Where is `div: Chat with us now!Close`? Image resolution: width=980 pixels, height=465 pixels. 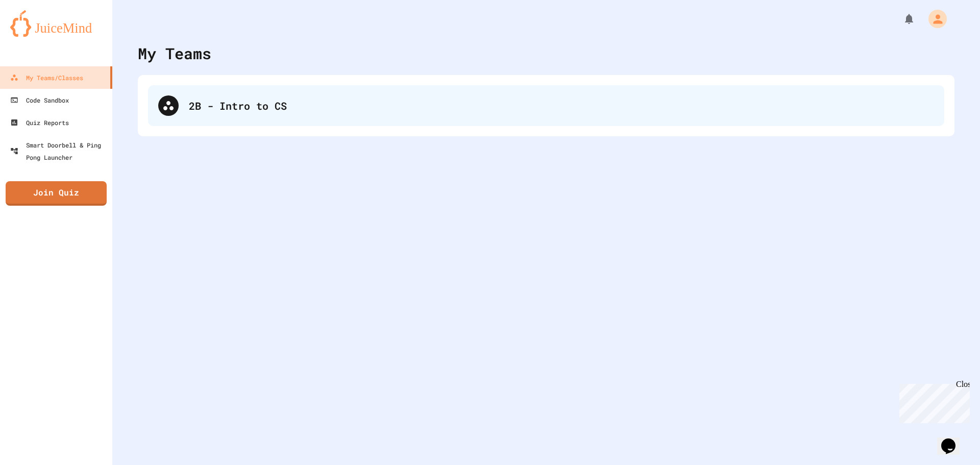 div: Chat with us now!Close is located at coordinates (37, 34).